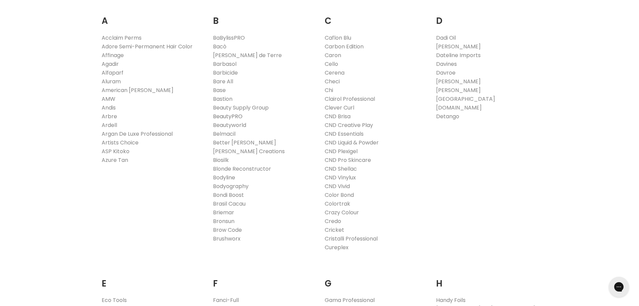 This screenshot has width=639, height=306. Describe the element at coordinates (152, 279) in the screenshot. I see `h2: E` at that location.